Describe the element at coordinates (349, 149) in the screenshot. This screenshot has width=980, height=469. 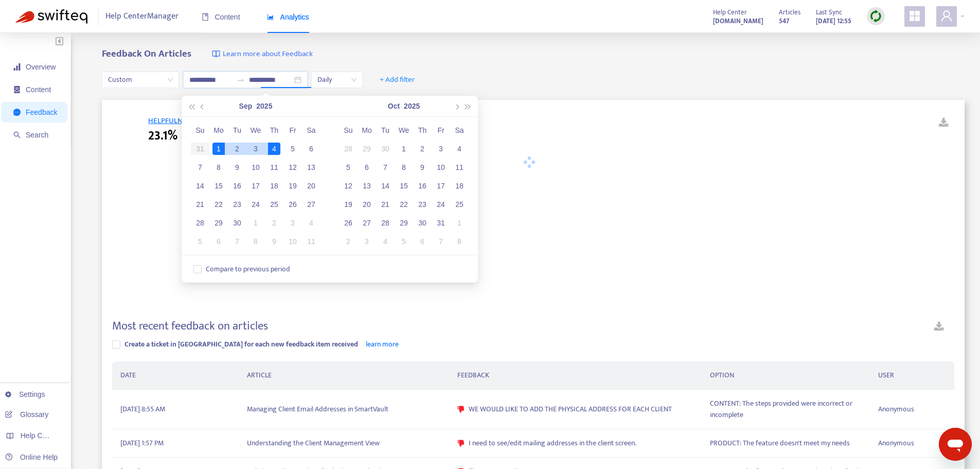
I see `div: 28` at that location.